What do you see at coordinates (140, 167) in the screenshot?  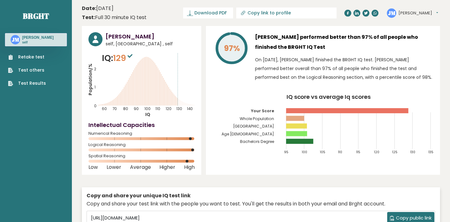 I see `span: Average` at bounding box center [140, 167].